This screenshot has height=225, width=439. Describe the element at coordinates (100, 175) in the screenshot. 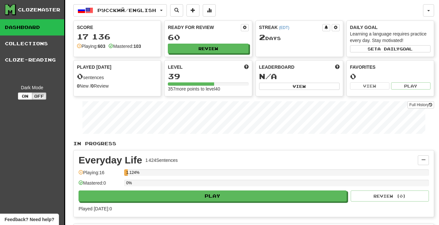

I see `div: Playing: 16` at that location.